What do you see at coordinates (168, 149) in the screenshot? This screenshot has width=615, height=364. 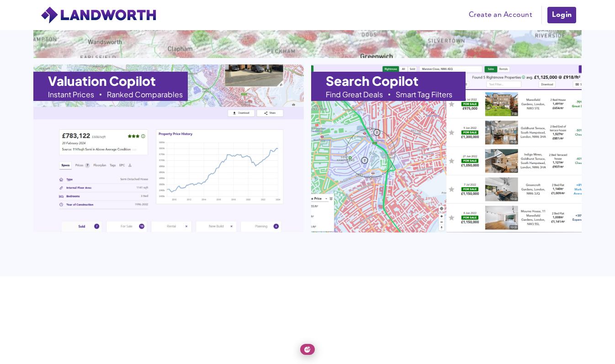 I see `a: Valuation CopilotInstant PricesRanked Comparables` at bounding box center [168, 149].